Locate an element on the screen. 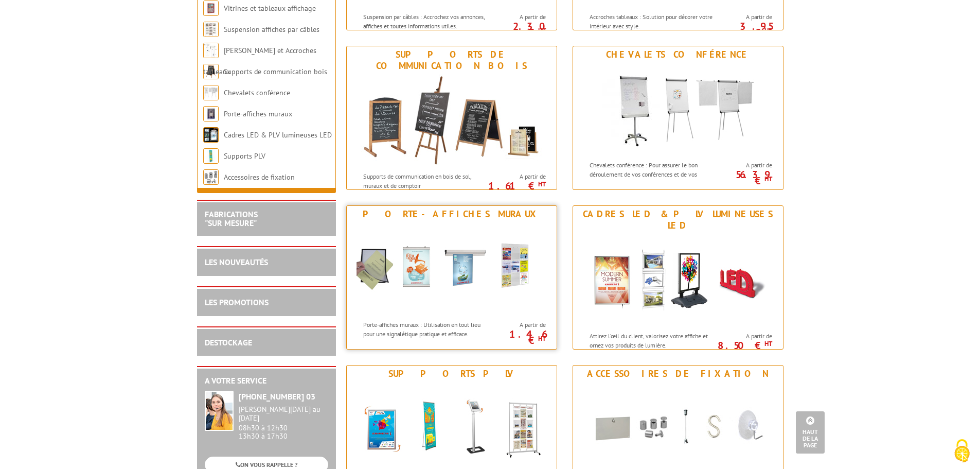  a: Cadres LED & PLV lumineuses LED Cadres LED & PLV lumineuses LED Attirez l’œil du client, valorise... is located at coordinates (678, 277).